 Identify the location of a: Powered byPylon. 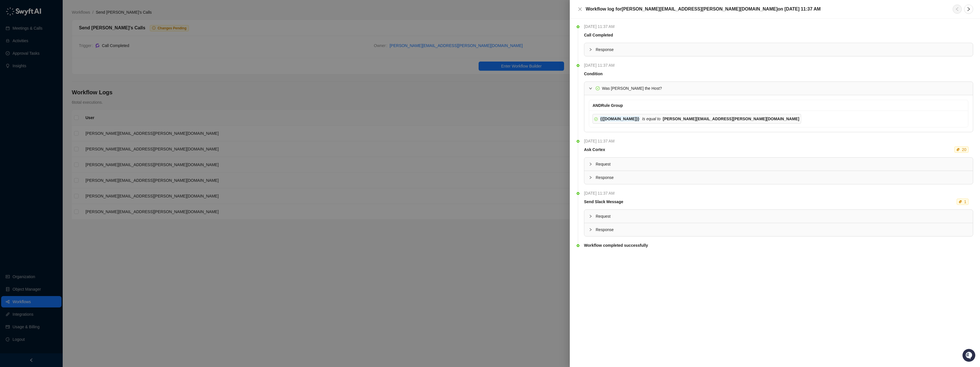
(55, 95).